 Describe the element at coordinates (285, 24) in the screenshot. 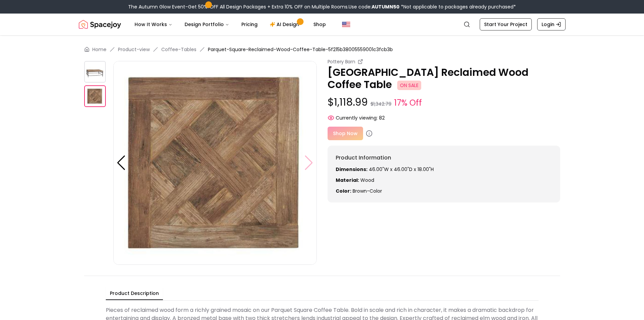

I see `a: AI Design` at that location.